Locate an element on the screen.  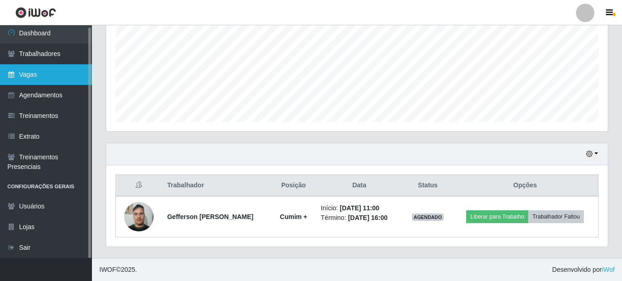
strong: Cumim + is located at coordinates (294, 217).